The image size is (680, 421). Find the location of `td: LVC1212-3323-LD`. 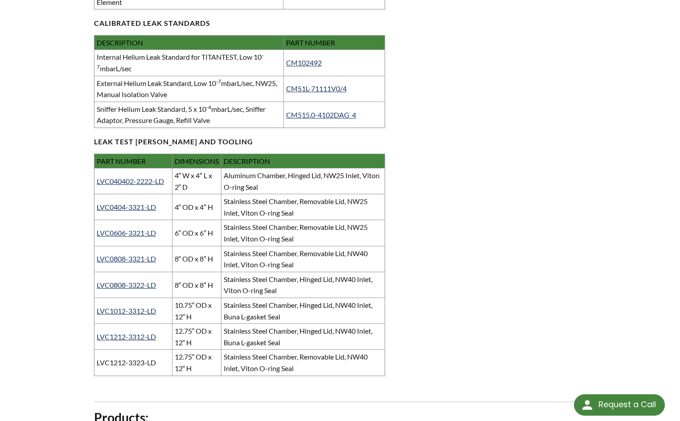

td: LVC1212-3323-LD is located at coordinates (133, 363).